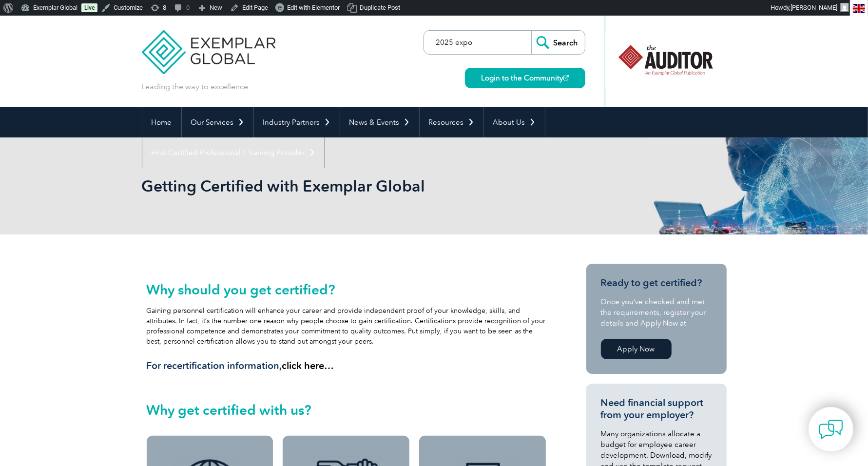 This screenshot has width=868, height=466. I want to click on img: contact-chat.png, so click(830, 429).